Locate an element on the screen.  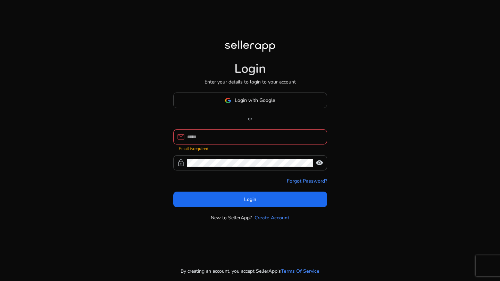
span: lock is located at coordinates (181, 163).